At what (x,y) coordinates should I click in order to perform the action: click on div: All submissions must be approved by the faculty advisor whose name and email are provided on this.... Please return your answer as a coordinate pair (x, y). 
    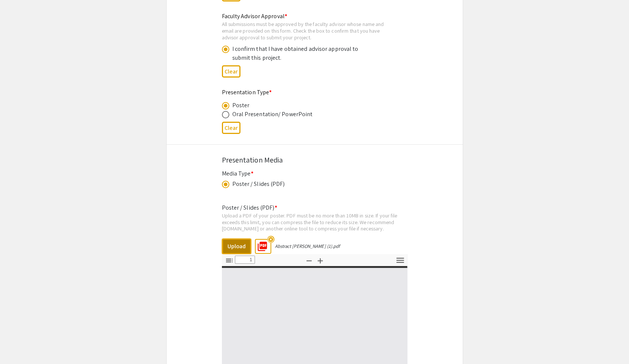
    Looking at the image, I should click on (309, 30).